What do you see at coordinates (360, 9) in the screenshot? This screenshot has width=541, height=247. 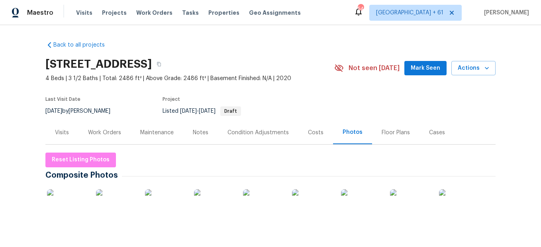 I see `div: 545` at bounding box center [360, 9].